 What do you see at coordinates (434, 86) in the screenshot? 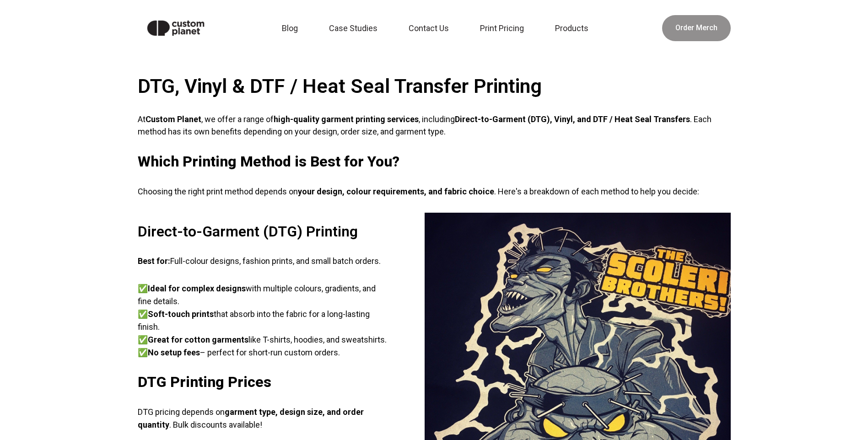
I see `h2: DTG, Vinyl & DTF / Heat Seal Transfer Printing` at bounding box center [434, 86].